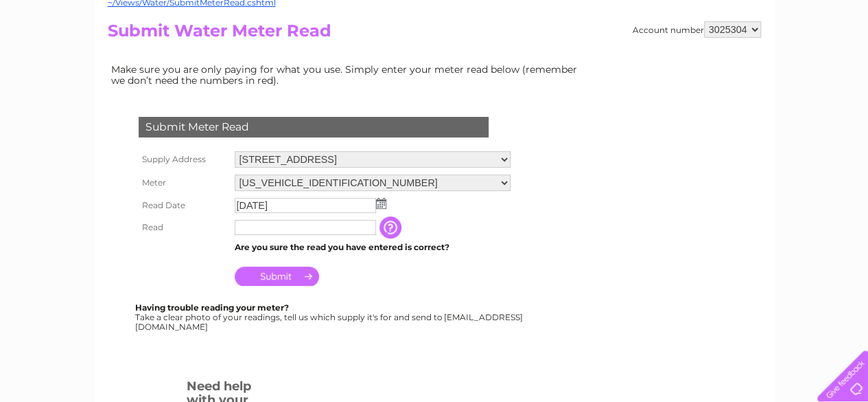 Image resolution: width=868 pixels, height=402 pixels. Describe the element at coordinates (720, 63) in the screenshot. I see `a: Telecoms` at that location.